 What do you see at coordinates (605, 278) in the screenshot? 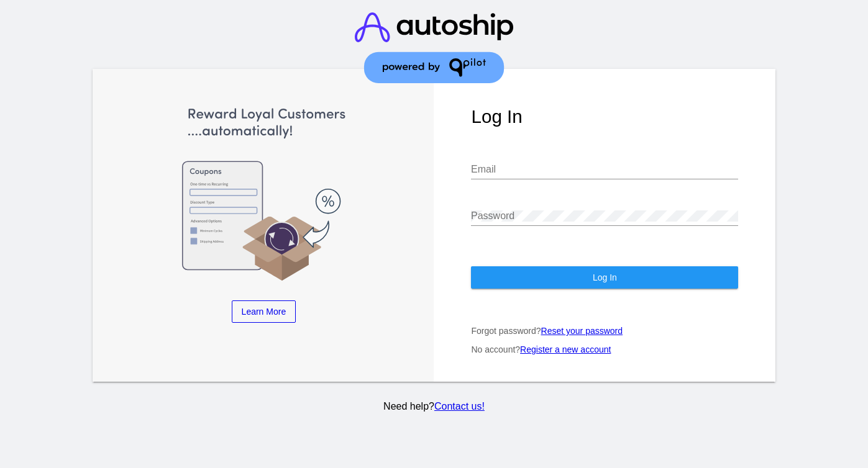
I see `span: Log In` at bounding box center [605, 278].